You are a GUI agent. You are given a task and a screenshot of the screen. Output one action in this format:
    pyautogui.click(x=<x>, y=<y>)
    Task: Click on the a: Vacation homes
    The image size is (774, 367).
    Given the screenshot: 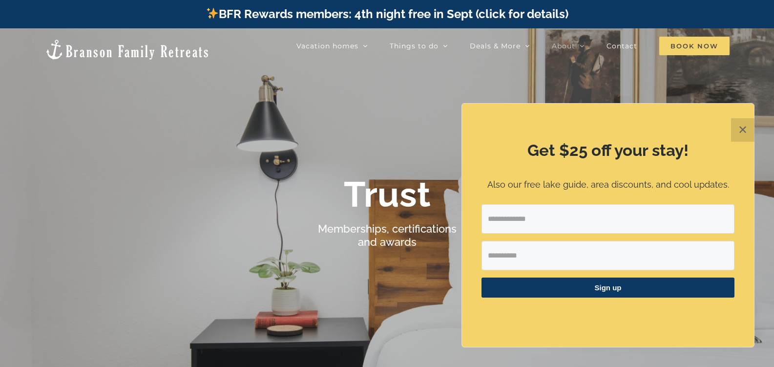 What is the action you would take?
    pyautogui.click(x=332, y=46)
    